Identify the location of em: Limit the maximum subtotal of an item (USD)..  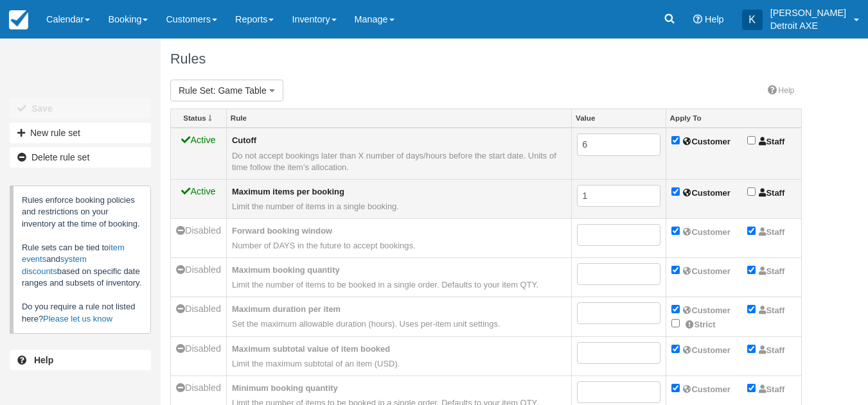
(399, 364).